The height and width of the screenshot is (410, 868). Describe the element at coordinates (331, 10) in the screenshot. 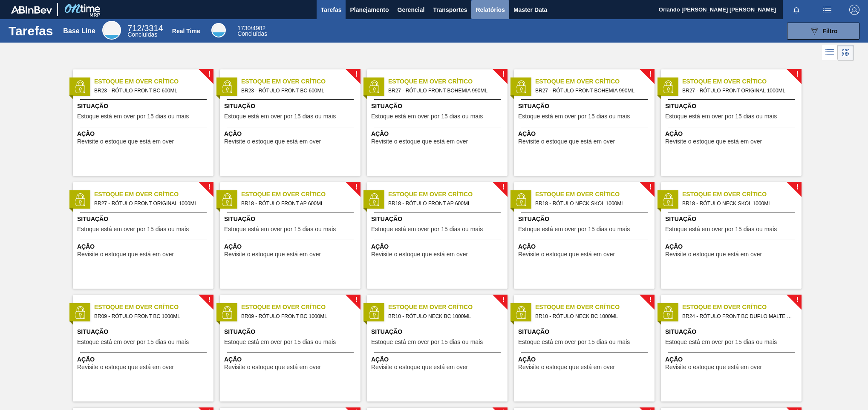

I see `span: Tarefas` at that location.